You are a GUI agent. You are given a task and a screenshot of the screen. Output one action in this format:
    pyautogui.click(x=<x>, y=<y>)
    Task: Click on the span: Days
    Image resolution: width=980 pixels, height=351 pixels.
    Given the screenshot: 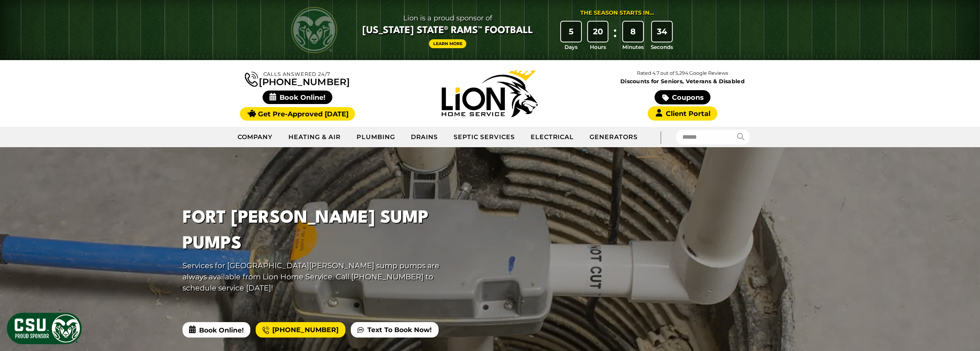 What is the action you would take?
    pyautogui.click(x=571, y=47)
    